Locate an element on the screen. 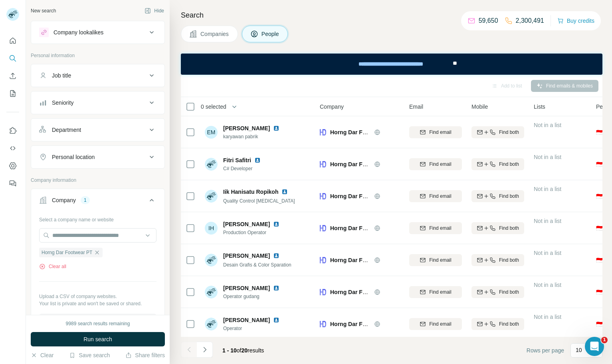  button: Navigate to next page is located at coordinates (205, 349).